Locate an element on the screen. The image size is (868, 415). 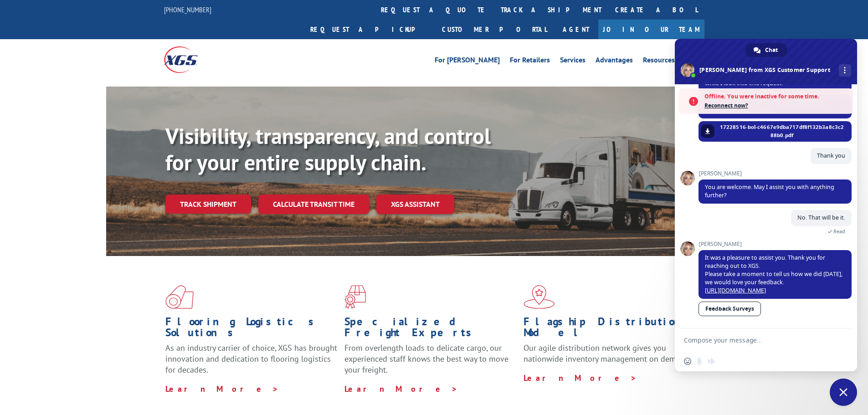
a: Calculate transit time is located at coordinates (314, 204).